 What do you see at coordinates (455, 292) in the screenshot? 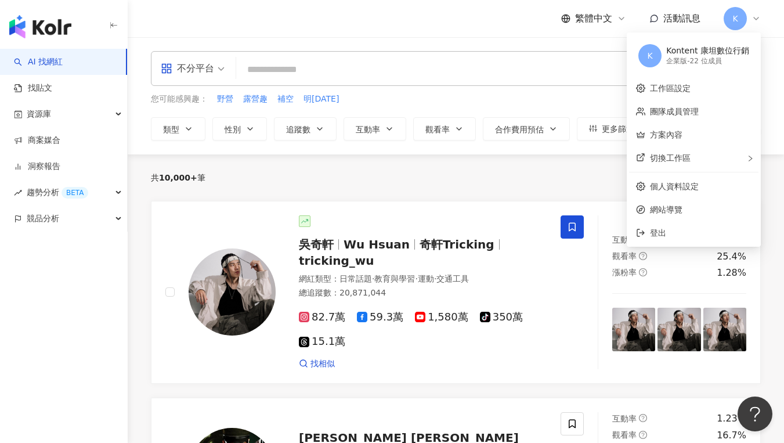
I see `a: KOL Avatar吳奇軒Wu Hsuan奇軒Trickingtricking_wu網紅類型：日常話題·教育與學習·運動·交通工具總追蹤數：20,871,04482.7萬59.3萬1,580萬3...` at bounding box center [455, 292].